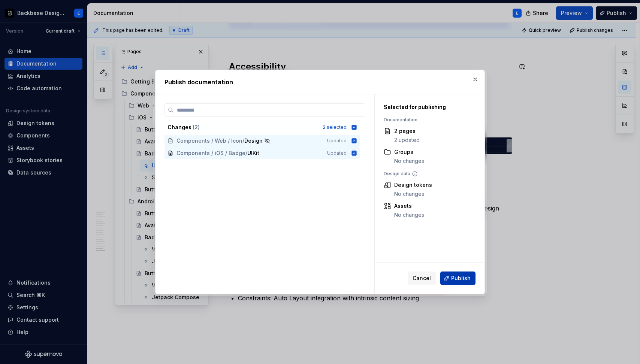 The height and width of the screenshot is (364, 640). What do you see at coordinates (335, 127) in the screenshot?
I see `div: 2 selected` at bounding box center [335, 127].